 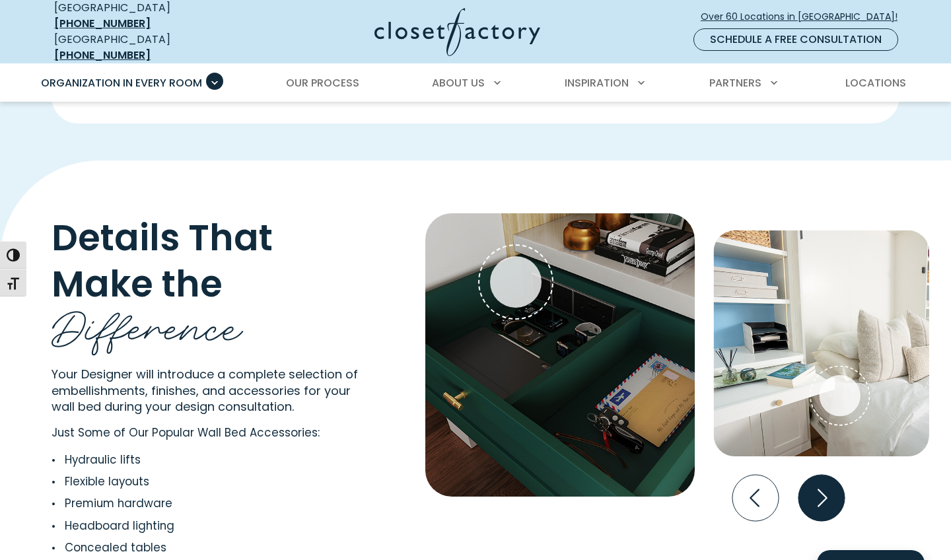 I want to click on button: Previous slide, so click(x=756, y=498).